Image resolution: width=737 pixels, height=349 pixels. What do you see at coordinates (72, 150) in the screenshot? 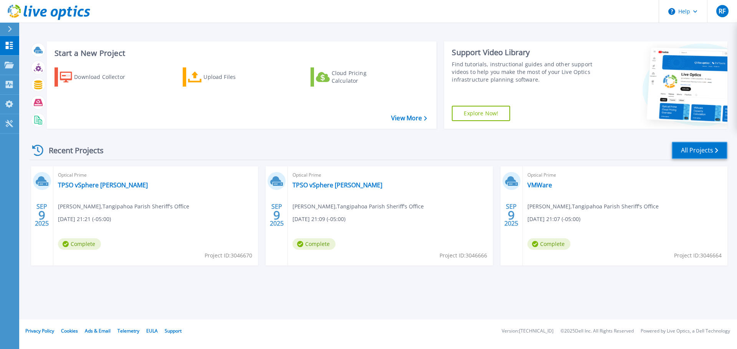
I see `div: Recent Projects` at bounding box center [72, 150].